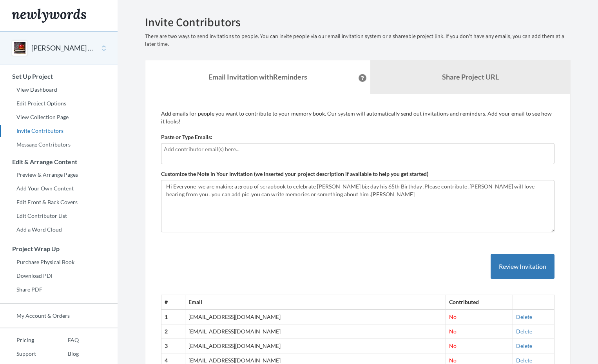 The image size is (598, 364). Describe the element at coordinates (187, 137) in the screenshot. I see `label: Paste or Type Emails:` at that location.